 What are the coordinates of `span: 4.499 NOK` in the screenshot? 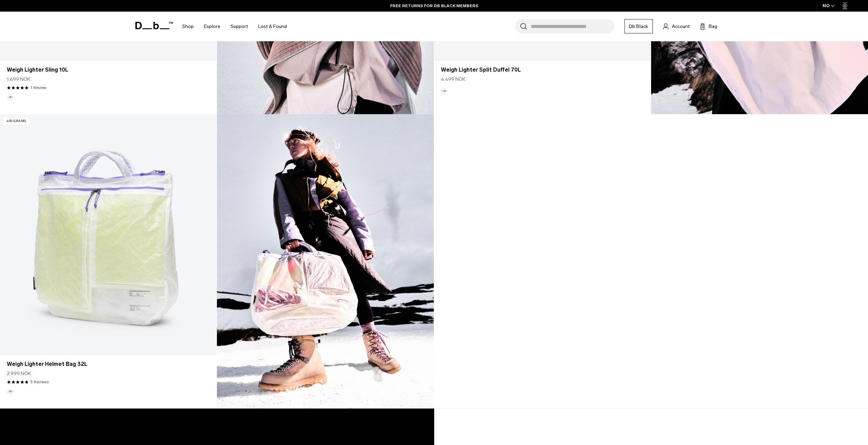 It's located at (453, 79).